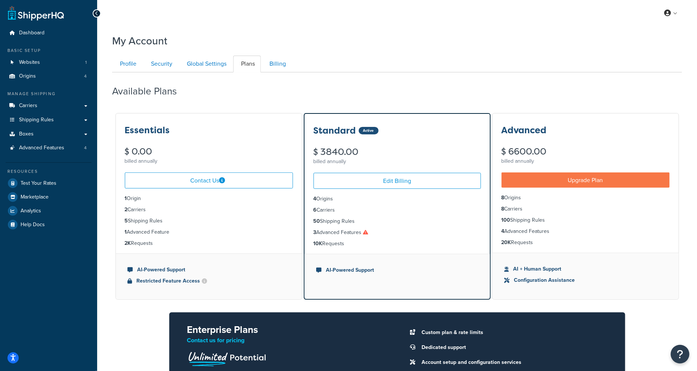  What do you see at coordinates (335, 131) in the screenshot?
I see `h3: Standard` at bounding box center [335, 131].